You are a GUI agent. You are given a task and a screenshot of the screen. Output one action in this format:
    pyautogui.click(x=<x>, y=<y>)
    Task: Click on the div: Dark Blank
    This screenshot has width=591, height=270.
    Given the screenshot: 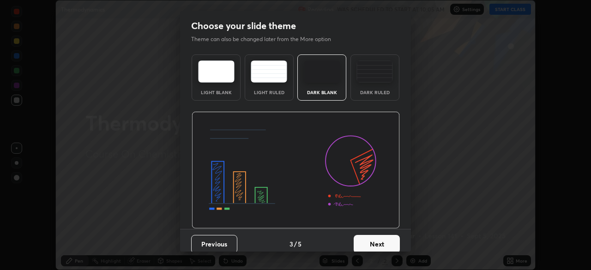 What is the action you would take?
    pyautogui.click(x=322, y=92)
    